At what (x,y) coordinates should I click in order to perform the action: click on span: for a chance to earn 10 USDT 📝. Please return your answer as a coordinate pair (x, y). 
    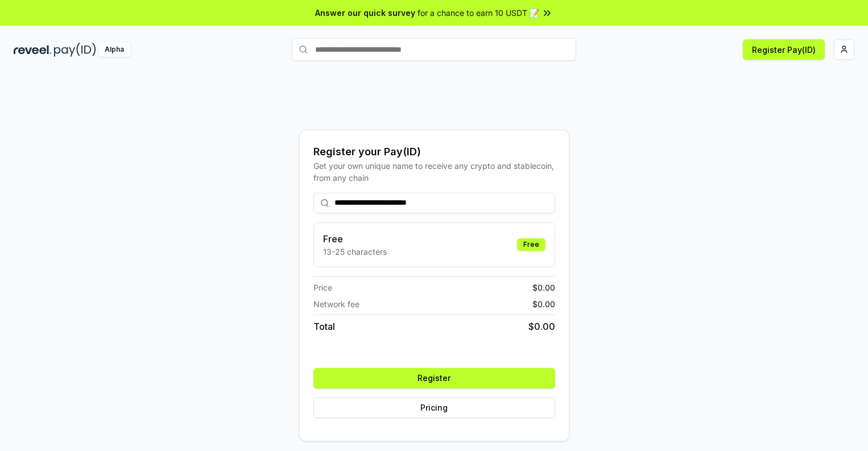
    Looking at the image, I should click on (478, 13).